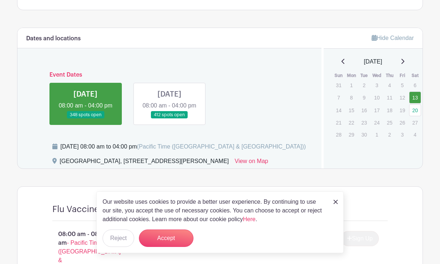 Image resolution: width=440 pixels, height=264 pixels. What do you see at coordinates (415, 85) in the screenshot?
I see `p: 6` at bounding box center [415, 85].